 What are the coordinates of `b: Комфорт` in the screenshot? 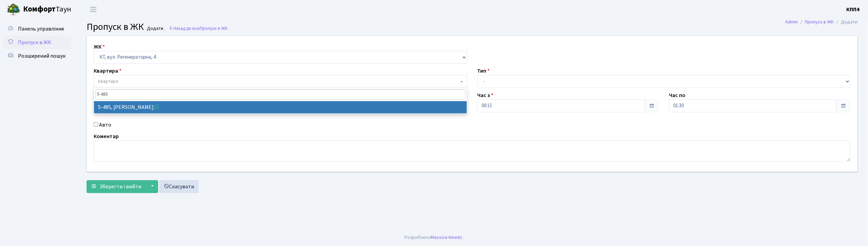 It's located at (39, 9).